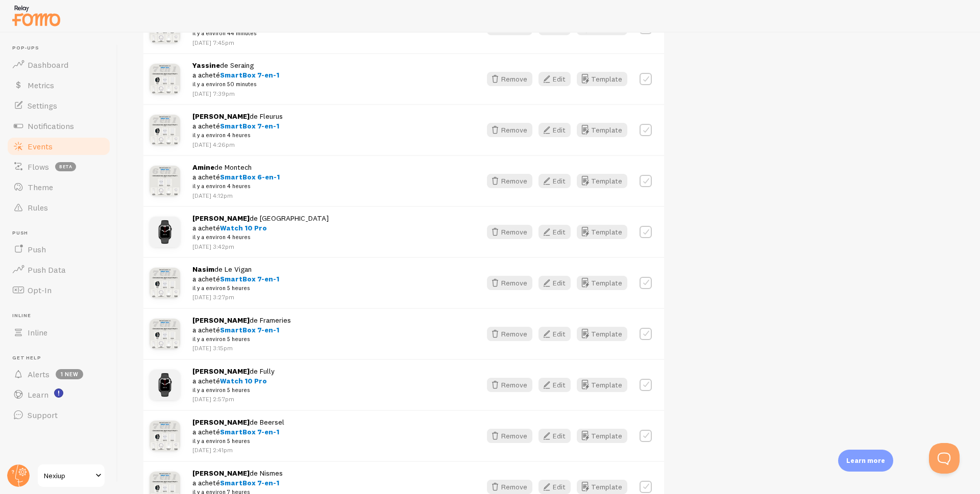 The width and height of the screenshot is (980, 494). Describe the element at coordinates (249, 177) in the screenshot. I see `span: SmartBox 6-en-1` at that location.